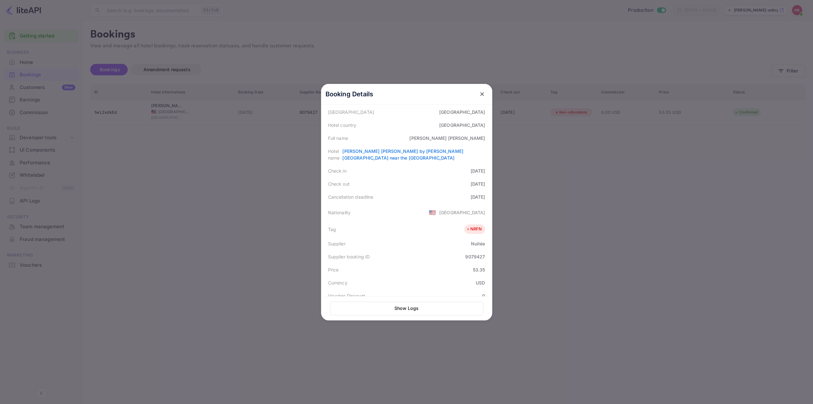 The height and width of the screenshot is (404, 813). I want to click on span: United States, so click(432, 212).